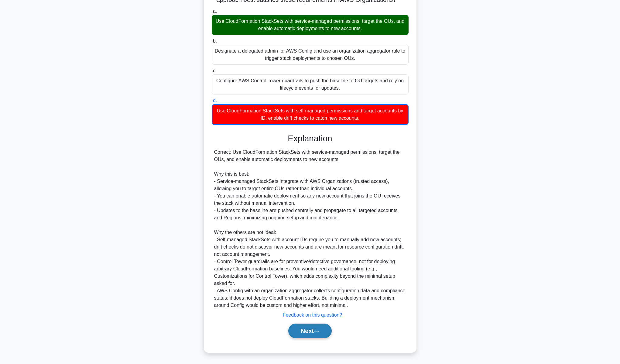 The width and height of the screenshot is (620, 364). What do you see at coordinates (310, 229) in the screenshot?
I see `div: Correct: Use CloudFormation StackSets with service-managed permissions, target the OUs, and enabl...` at bounding box center [310, 229].